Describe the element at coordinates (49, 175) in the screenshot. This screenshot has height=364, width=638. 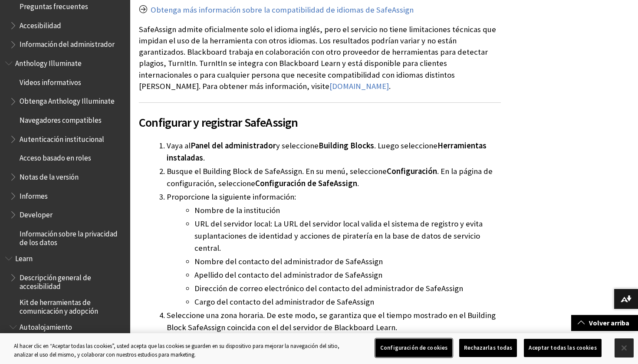
I see `span: Notas de la versión` at that location.